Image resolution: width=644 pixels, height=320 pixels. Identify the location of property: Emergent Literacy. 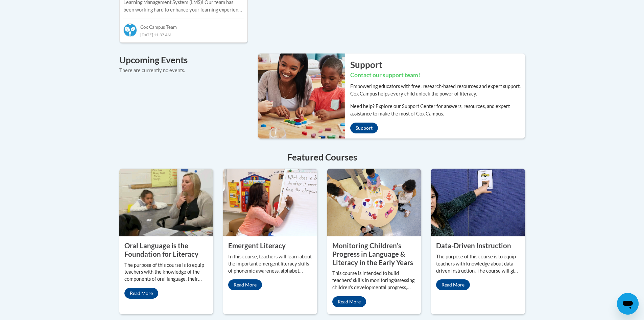
(257, 245).